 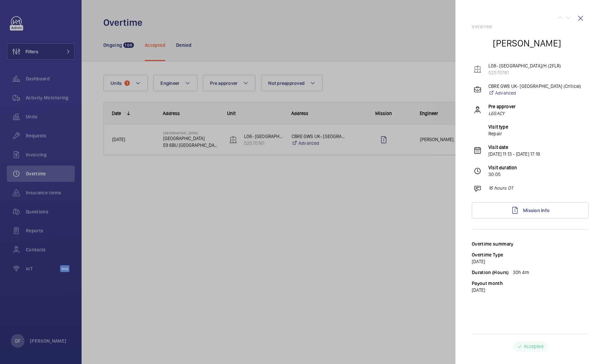 I want to click on p: Accepted, so click(x=533, y=347).